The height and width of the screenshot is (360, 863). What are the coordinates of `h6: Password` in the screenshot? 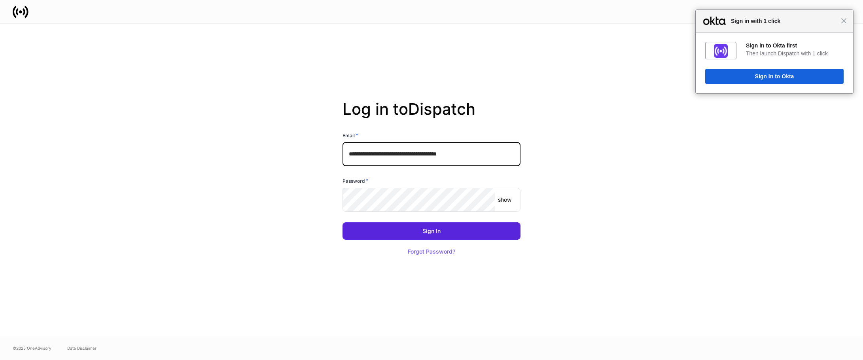 It's located at (355, 181).